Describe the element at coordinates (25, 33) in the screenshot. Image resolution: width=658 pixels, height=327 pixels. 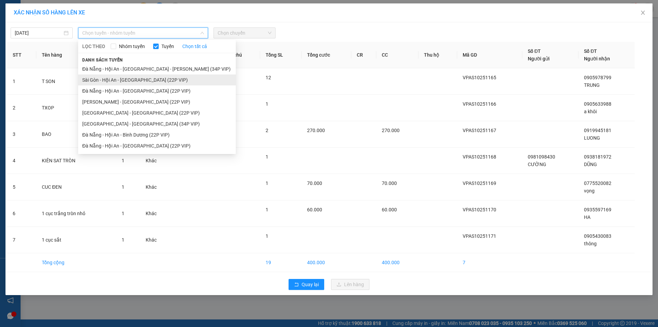
I see `li: VP VP An Sương` at that location.